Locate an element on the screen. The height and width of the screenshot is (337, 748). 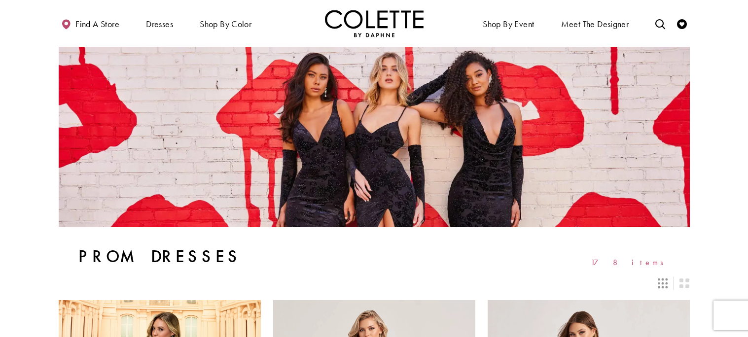
span: Switch layout to 3 columns is located at coordinates (662, 283).